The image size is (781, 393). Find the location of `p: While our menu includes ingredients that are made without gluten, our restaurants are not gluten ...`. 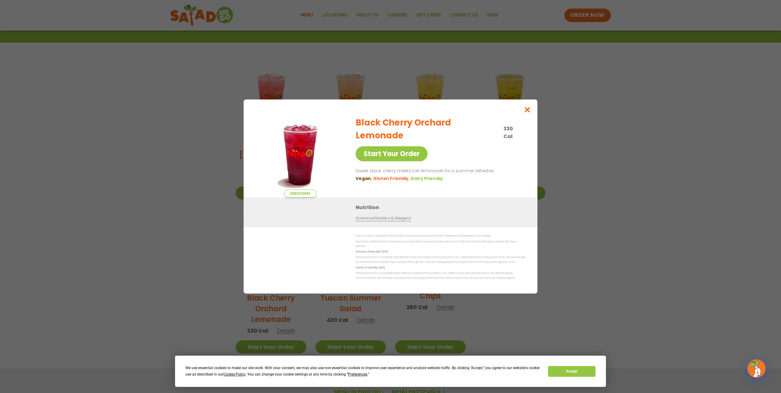

p: While our menu includes ingredients that are made without gluten, our restaurants are not gluten ... is located at coordinates (440, 259).